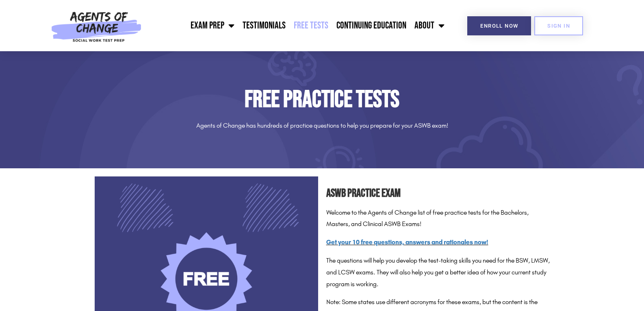  Describe the element at coordinates (371, 26) in the screenshot. I see `a: Continuing Education` at that location.